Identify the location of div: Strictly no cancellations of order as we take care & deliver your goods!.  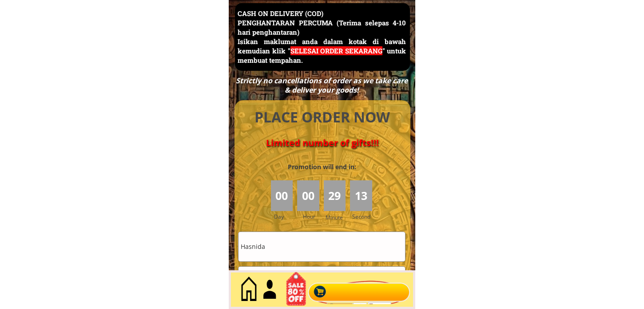
(322, 85).